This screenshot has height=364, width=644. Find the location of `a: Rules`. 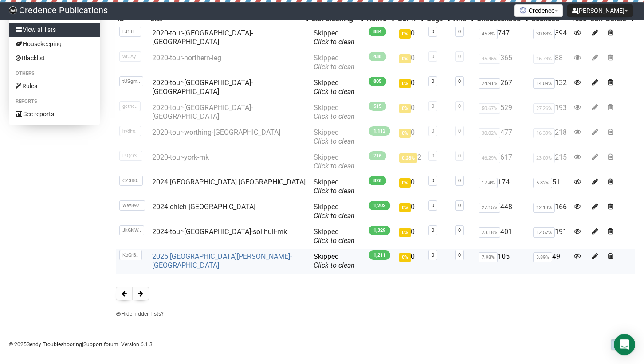

a: Rules is located at coordinates (54, 86).